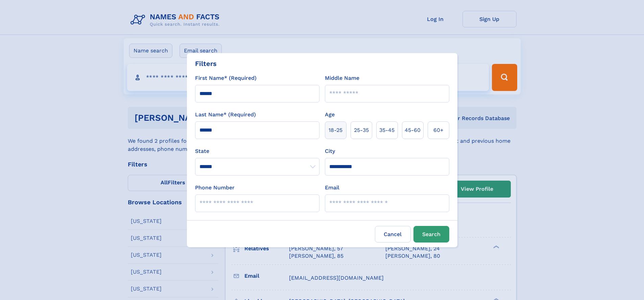 The width and height of the screenshot is (644, 300). I want to click on label: Email, so click(332, 188).